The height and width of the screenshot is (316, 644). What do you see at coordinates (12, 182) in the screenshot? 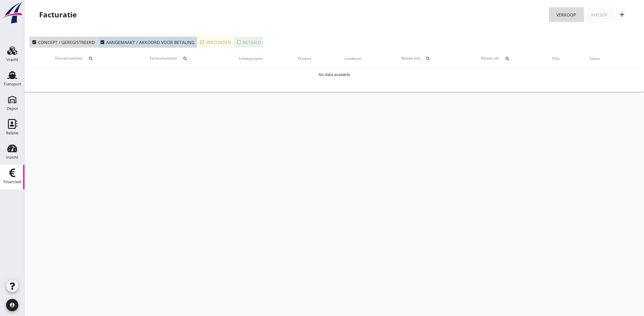
I see `div: Financieel` at bounding box center [12, 182].